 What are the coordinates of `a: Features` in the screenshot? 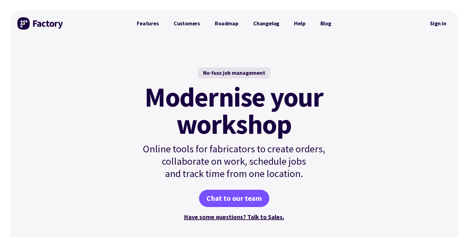 It's located at (148, 24).